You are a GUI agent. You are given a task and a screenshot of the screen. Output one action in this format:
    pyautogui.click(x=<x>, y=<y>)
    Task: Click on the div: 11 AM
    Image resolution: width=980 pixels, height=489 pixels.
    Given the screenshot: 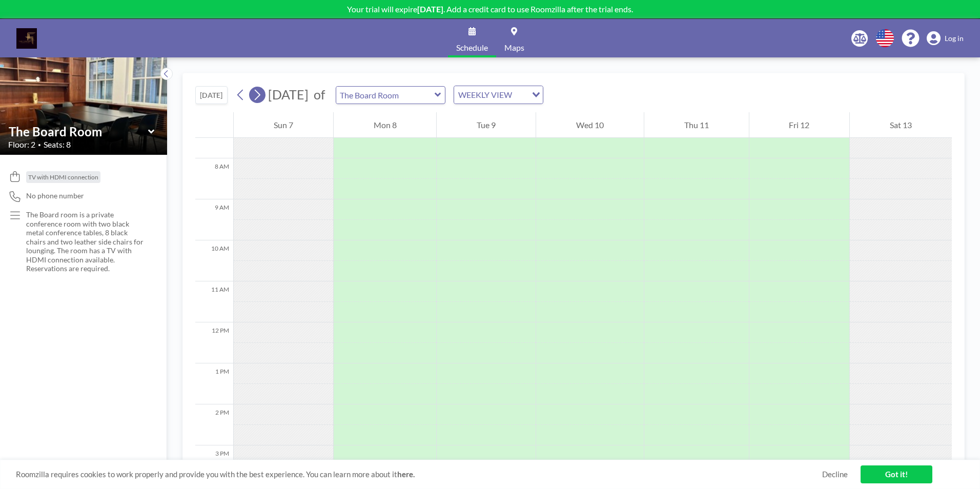 What is the action you would take?
    pyautogui.click(x=214, y=302)
    